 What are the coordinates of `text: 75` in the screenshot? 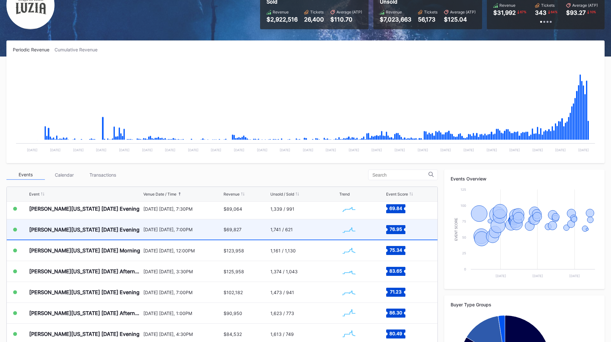 It's located at (464, 221).